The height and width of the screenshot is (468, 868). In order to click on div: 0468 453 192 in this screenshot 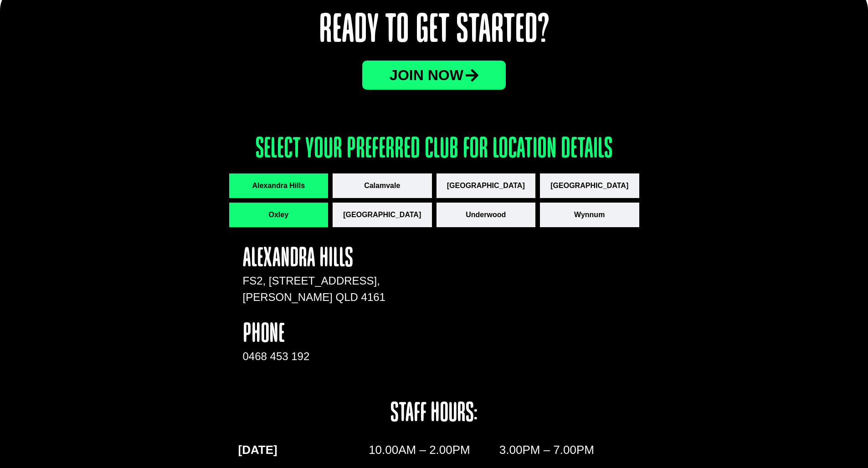, I will do `click(315, 356)`.